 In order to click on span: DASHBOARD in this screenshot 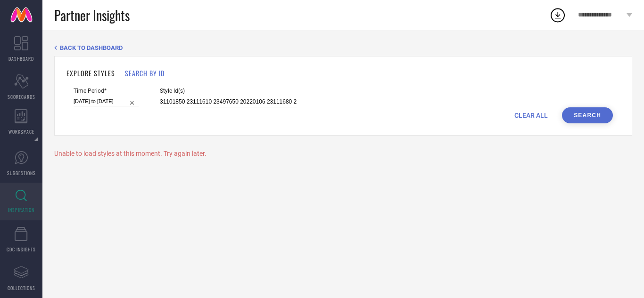, I will do `click(21, 58)`.